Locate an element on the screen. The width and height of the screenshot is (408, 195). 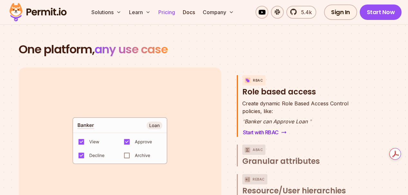
p: ReBAC is located at coordinates (259, 179).